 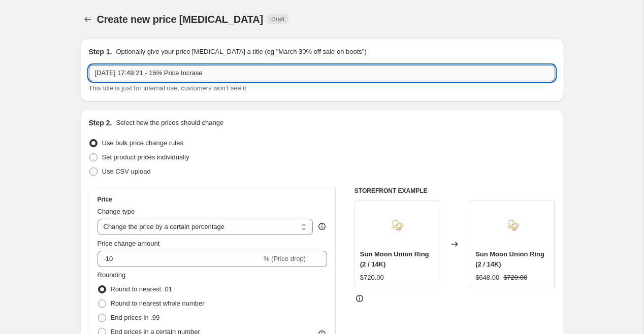 What do you see at coordinates (101, 52) in the screenshot?
I see `h2: Step 1.` at bounding box center [101, 52].